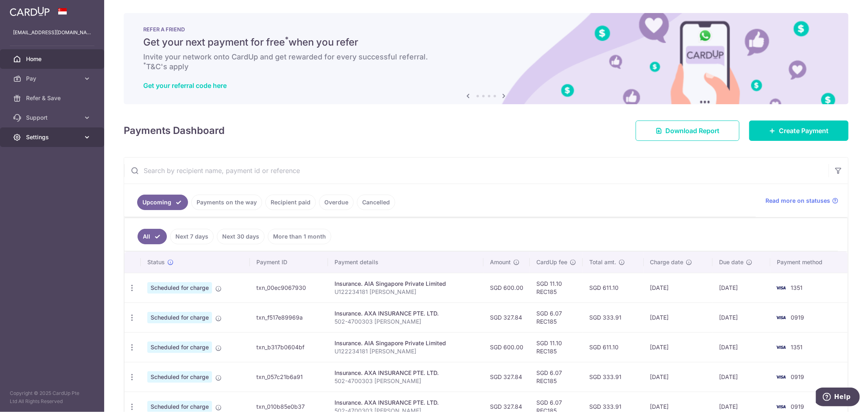 The height and width of the screenshot is (412, 868). I want to click on span: Pay, so click(53, 78).